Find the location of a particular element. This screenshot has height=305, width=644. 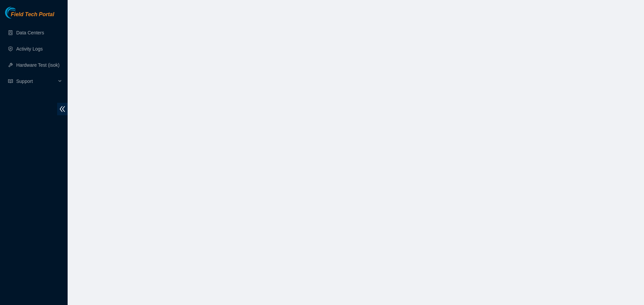

span: Support is located at coordinates (36, 81).